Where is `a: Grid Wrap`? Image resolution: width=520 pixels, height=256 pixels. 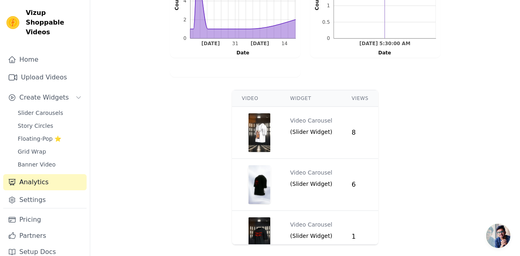
a: Grid Wrap is located at coordinates (50, 151).